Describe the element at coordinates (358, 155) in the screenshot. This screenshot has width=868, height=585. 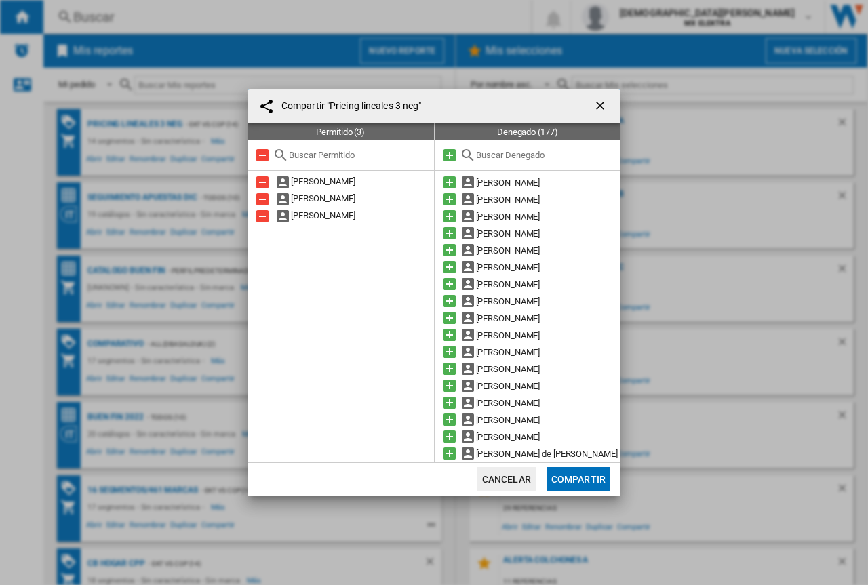
I see `input: Buscar Permitido` at that location.